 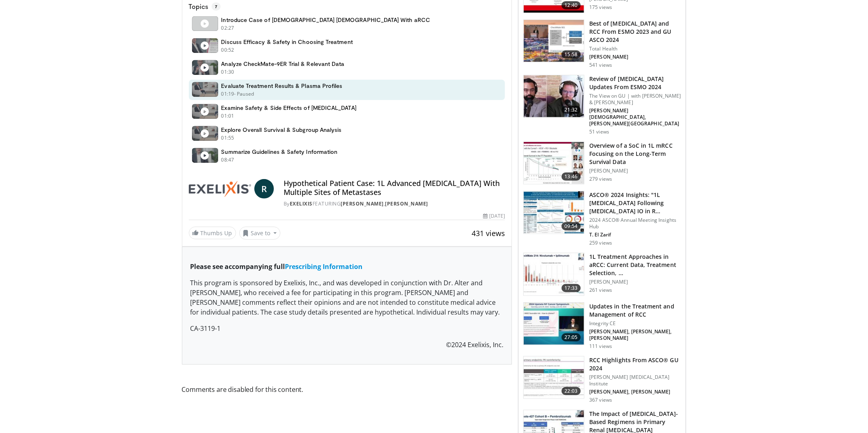 I want to click on strong: Please see accompanying full, so click(x=277, y=267).